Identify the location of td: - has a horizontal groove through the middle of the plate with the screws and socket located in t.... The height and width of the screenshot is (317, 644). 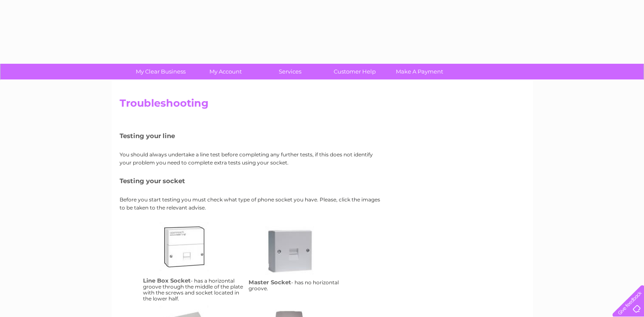
(194, 262).